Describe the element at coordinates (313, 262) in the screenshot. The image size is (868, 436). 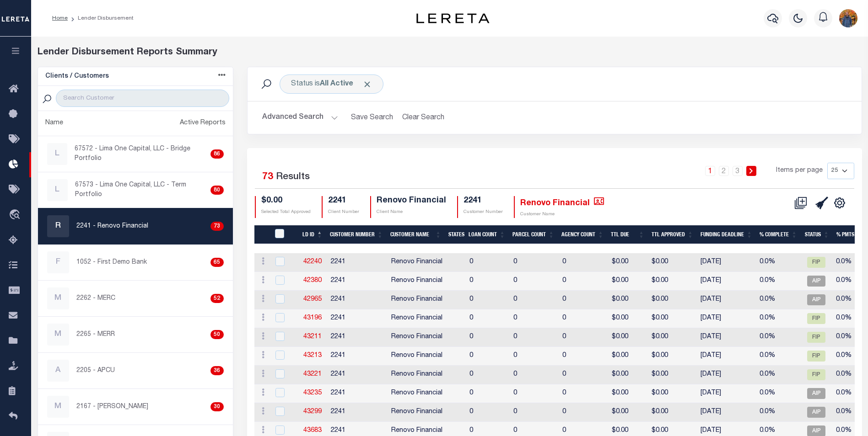
I see `a: 42240` at that location.